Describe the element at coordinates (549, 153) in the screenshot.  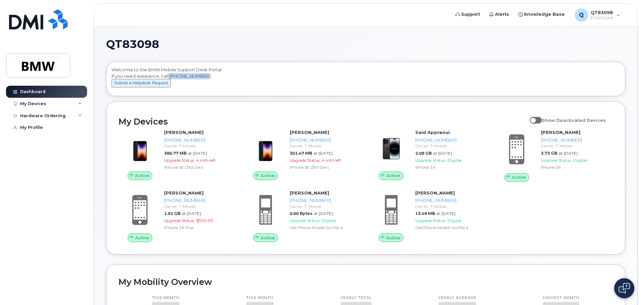
I see `span: 3.73 GB` at that location.